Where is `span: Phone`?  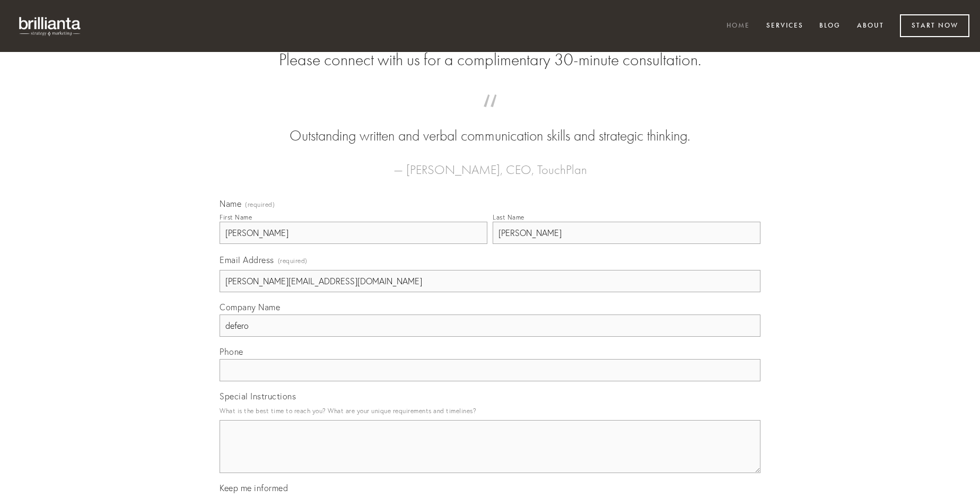
span: Phone is located at coordinates (231, 352).